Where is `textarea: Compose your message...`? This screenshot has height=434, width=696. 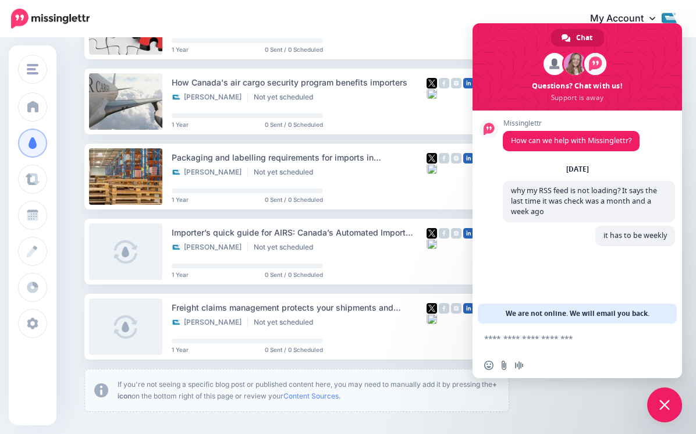
textarea: Compose your message... is located at coordinates (564, 339).